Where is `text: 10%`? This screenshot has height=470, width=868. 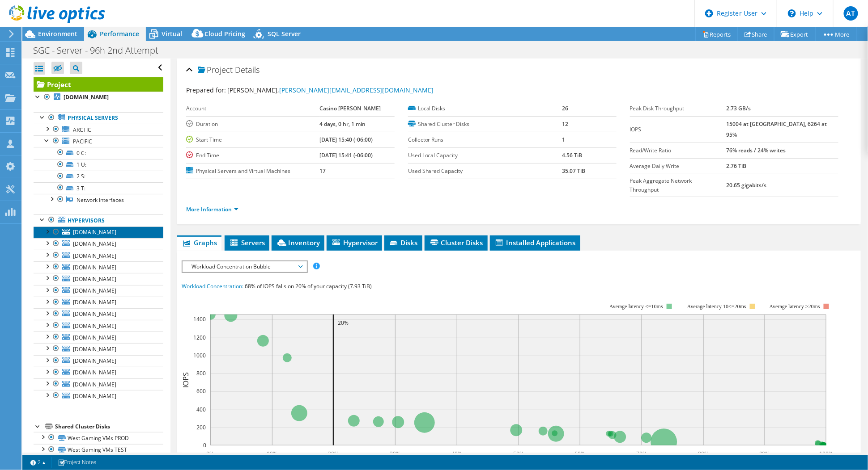
text: 10% is located at coordinates (272, 453).